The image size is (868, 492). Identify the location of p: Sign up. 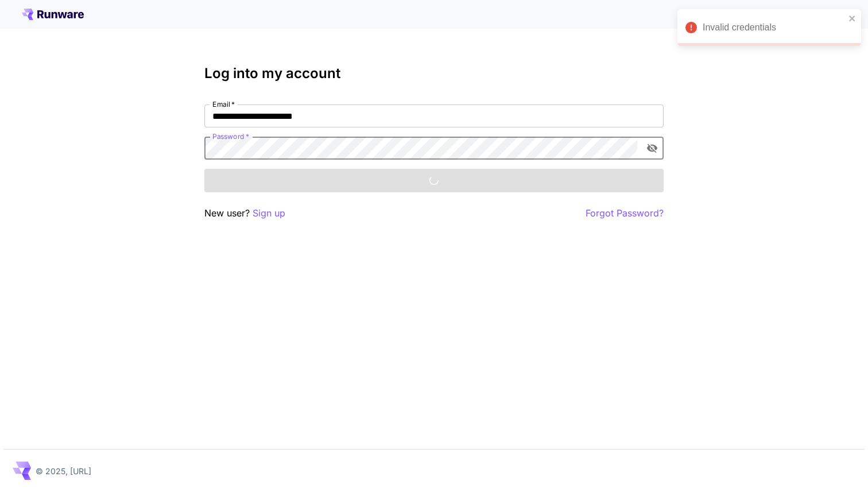
(268, 213).